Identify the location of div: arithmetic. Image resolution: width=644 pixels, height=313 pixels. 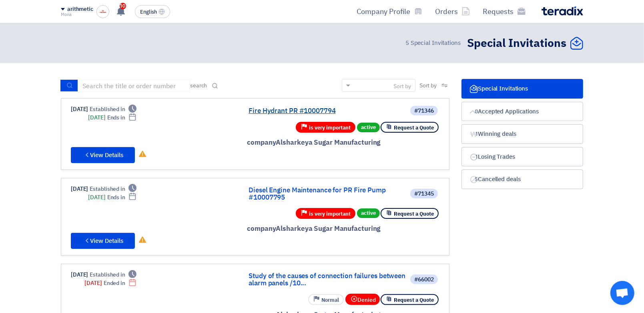
(80, 9).